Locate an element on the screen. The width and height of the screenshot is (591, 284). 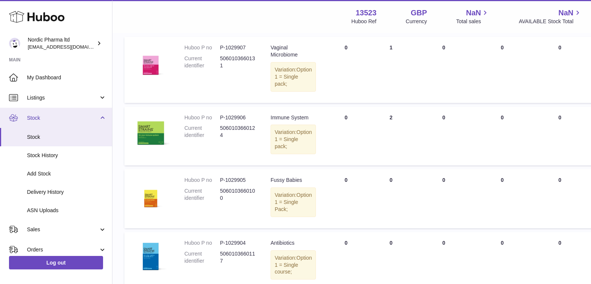
dd: P-1029905 is located at coordinates (238, 180).